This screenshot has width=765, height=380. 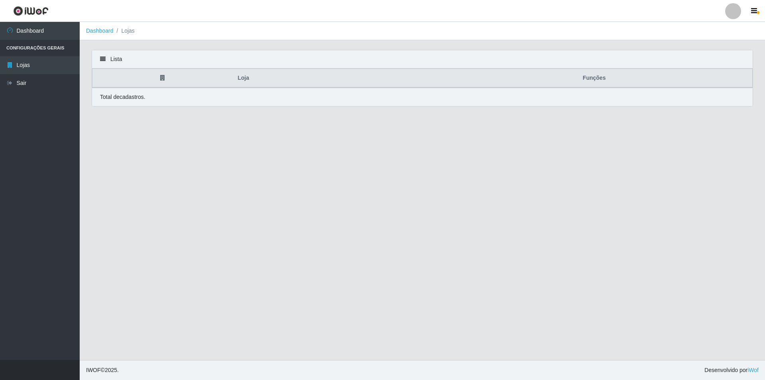 What do you see at coordinates (753, 370) in the screenshot?
I see `a: iWof` at bounding box center [753, 370].